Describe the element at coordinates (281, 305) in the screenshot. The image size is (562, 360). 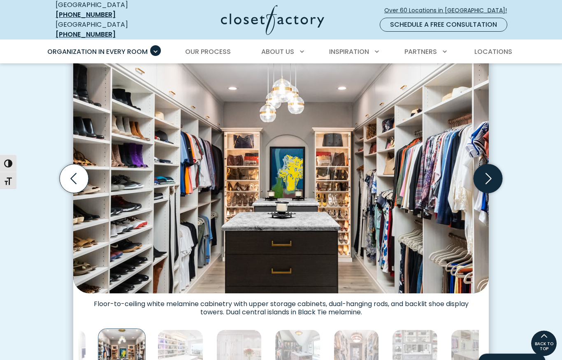
I see `figcaption: Floor-to-ceiling white melamine cabinetry with upper storage cabinets, dual-hanging rods, and bac...` at that location.